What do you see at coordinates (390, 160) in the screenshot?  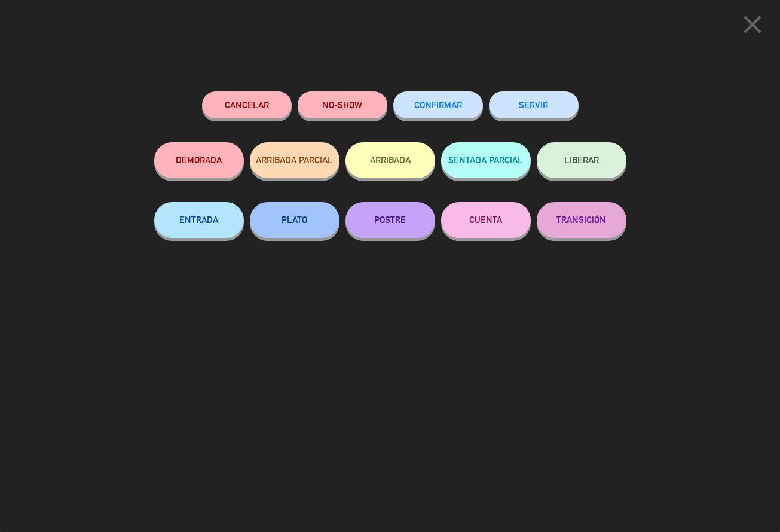 I see `button: ARRIBADA` at bounding box center [390, 160].